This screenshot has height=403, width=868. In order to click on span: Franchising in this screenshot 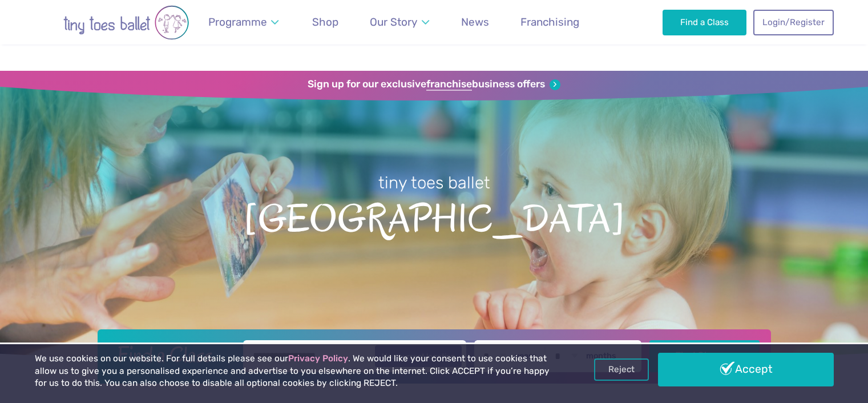, I will do `click(550, 22)`.